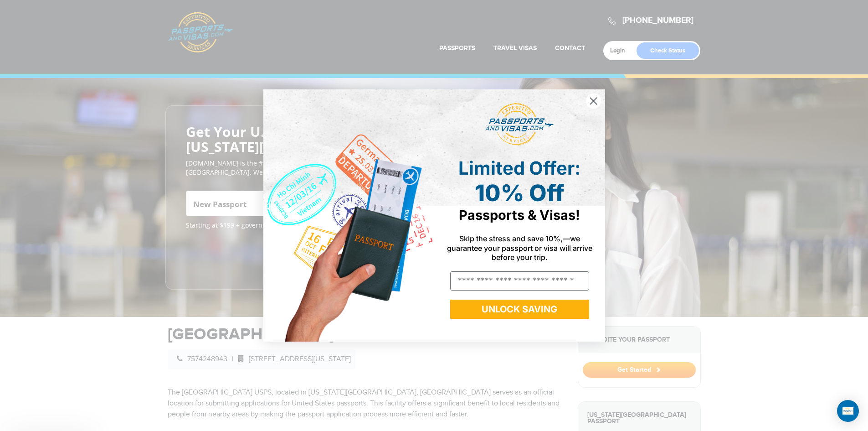 The height and width of the screenshot is (431, 868). I want to click on span: Skip the stress and save 10%,—we guarantee your passport or visa will arrive before your trip., so click(519, 247).